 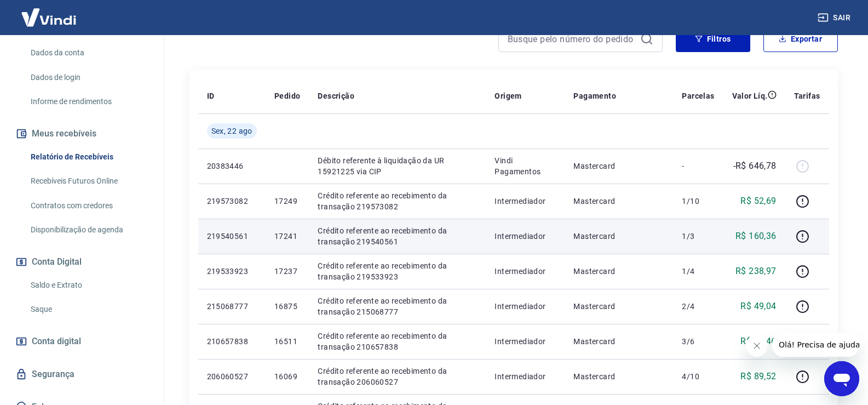 What do you see at coordinates (756, 236) in the screenshot?
I see `p: R$ 160,36` at bounding box center [756, 236].